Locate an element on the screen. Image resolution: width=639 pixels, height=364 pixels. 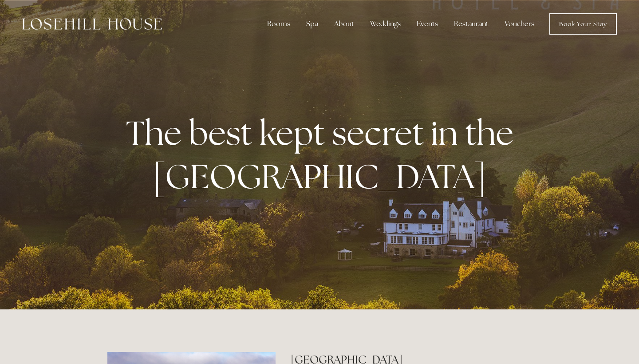
div: About is located at coordinates (344, 24).